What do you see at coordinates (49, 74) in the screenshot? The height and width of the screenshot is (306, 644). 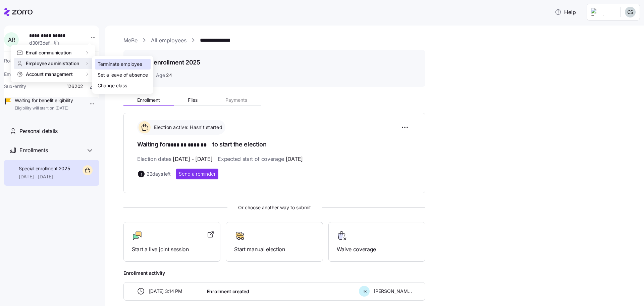 I see `span: Account management` at bounding box center [49, 74].